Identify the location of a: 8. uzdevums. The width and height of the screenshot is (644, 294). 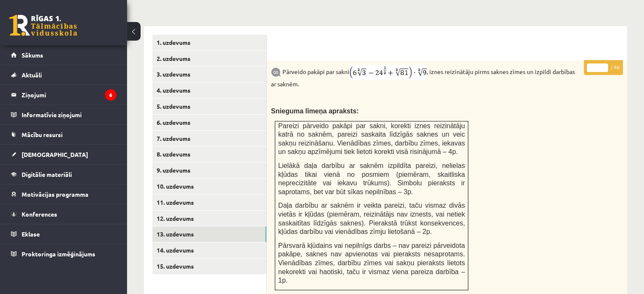
(209, 154).